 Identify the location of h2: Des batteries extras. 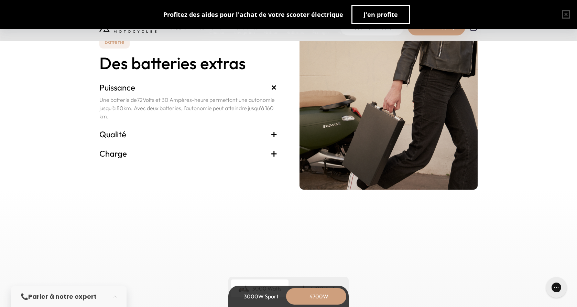
(188, 63).